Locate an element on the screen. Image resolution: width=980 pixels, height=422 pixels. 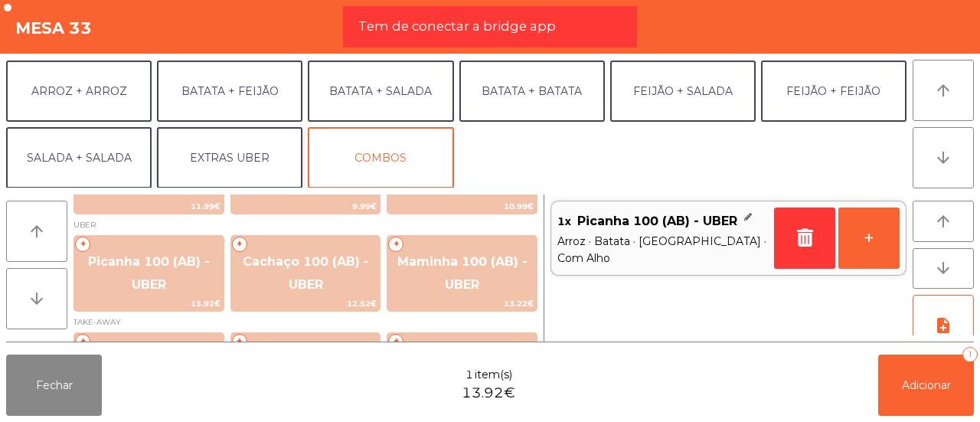
span: Adicionar is located at coordinates (926, 385).